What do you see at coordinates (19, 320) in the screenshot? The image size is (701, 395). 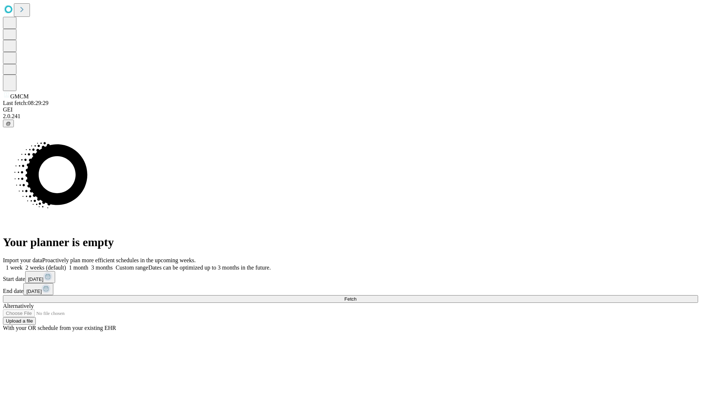 I see `button: Upload a file` at bounding box center [19, 320].